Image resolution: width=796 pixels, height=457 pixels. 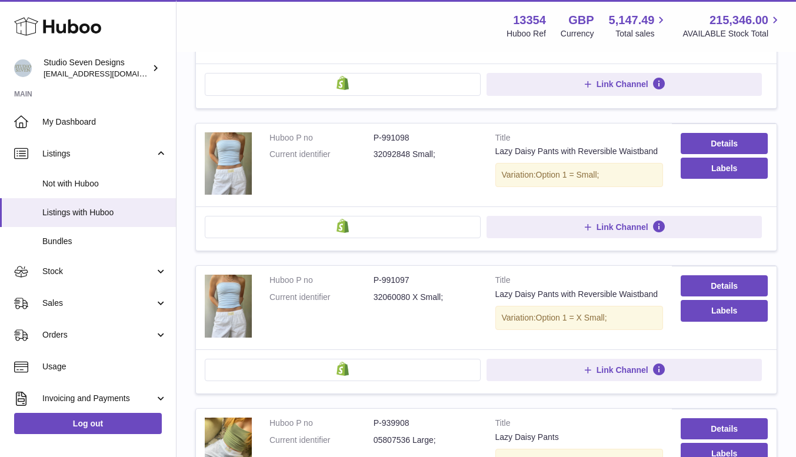 What do you see at coordinates (425, 280) in the screenshot?
I see `dd: P-991097` at bounding box center [425, 280].